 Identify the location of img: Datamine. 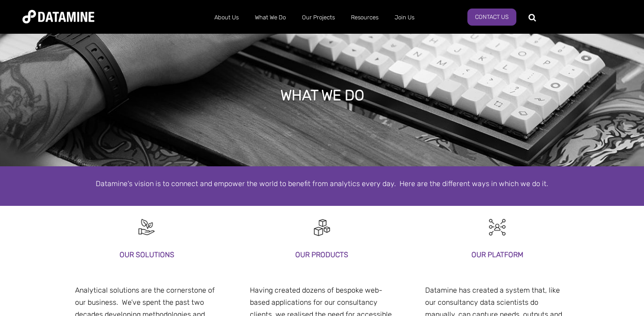
(58, 16).